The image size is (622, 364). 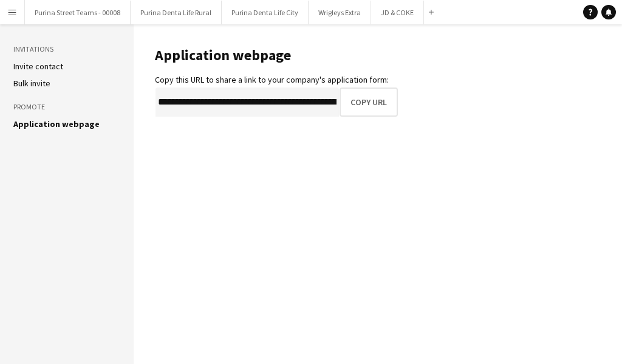 I want to click on button: Wrigleys Extra, so click(x=339, y=12).